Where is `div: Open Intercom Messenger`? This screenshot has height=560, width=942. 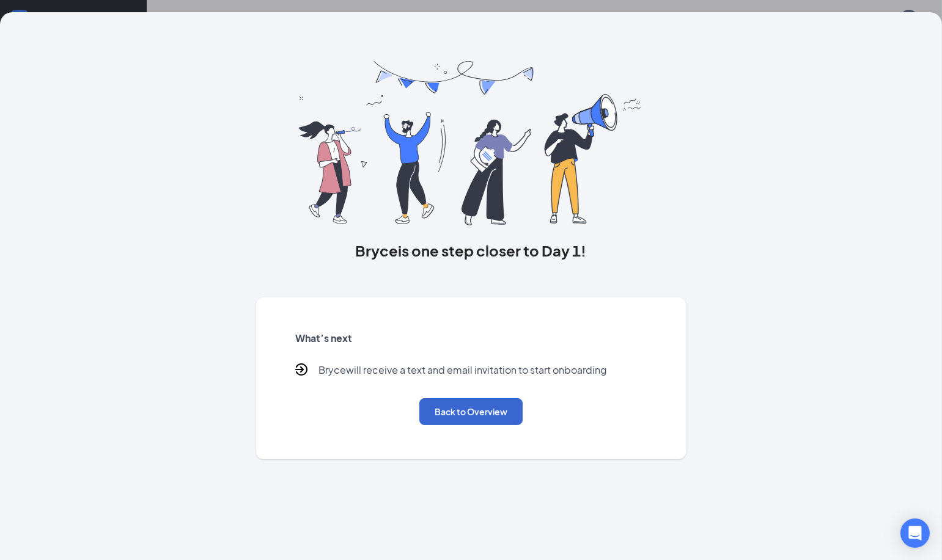 div: Open Intercom Messenger is located at coordinates (915, 533).